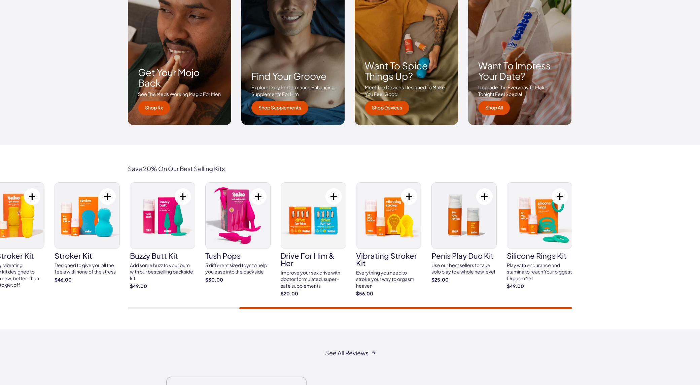 Image resolution: width=700 pixels, height=385 pixels. I want to click on h3: silicone rings kit, so click(540, 256).